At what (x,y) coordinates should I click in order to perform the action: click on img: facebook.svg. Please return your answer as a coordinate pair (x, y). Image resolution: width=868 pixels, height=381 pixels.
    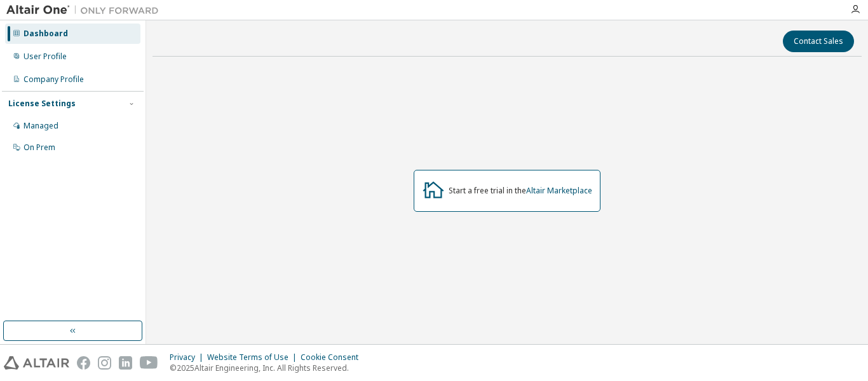
    Looking at the image, I should click on (83, 362).